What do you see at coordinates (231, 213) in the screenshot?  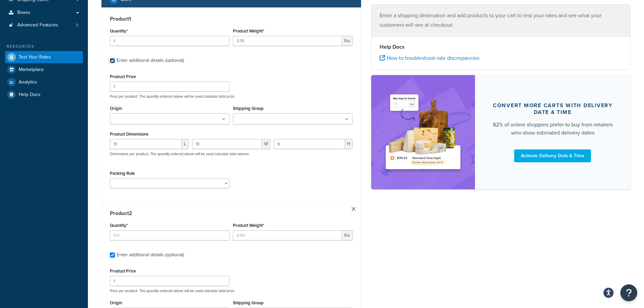 I see `h3: Product 2` at bounding box center [231, 213].